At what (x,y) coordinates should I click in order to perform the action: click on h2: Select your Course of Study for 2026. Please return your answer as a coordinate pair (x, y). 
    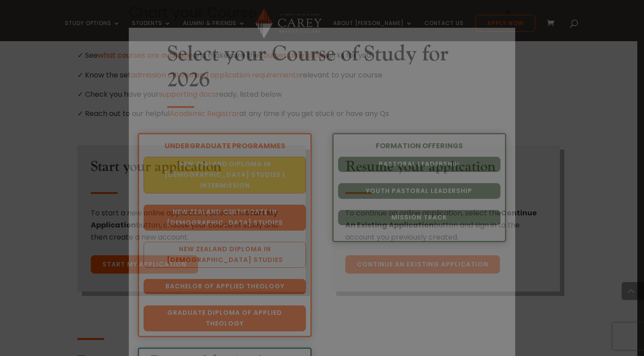
    Looking at the image, I should click on (322, 69).